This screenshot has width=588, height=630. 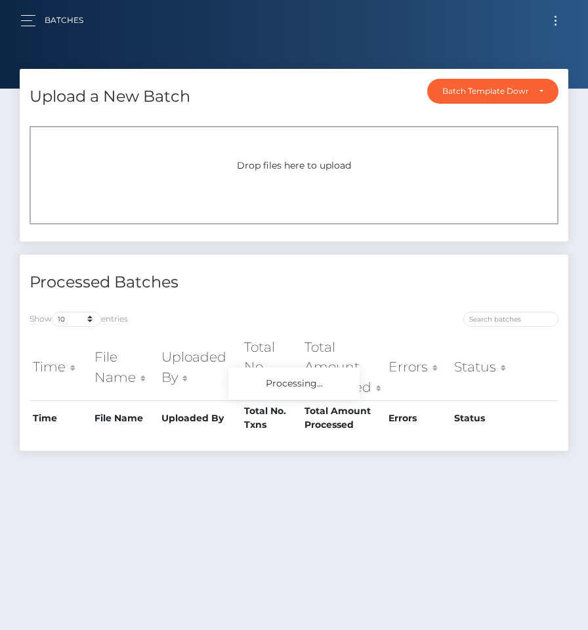 What do you see at coordinates (493, 91) in the screenshot?
I see `button: Batch Template Download` at bounding box center [493, 91].